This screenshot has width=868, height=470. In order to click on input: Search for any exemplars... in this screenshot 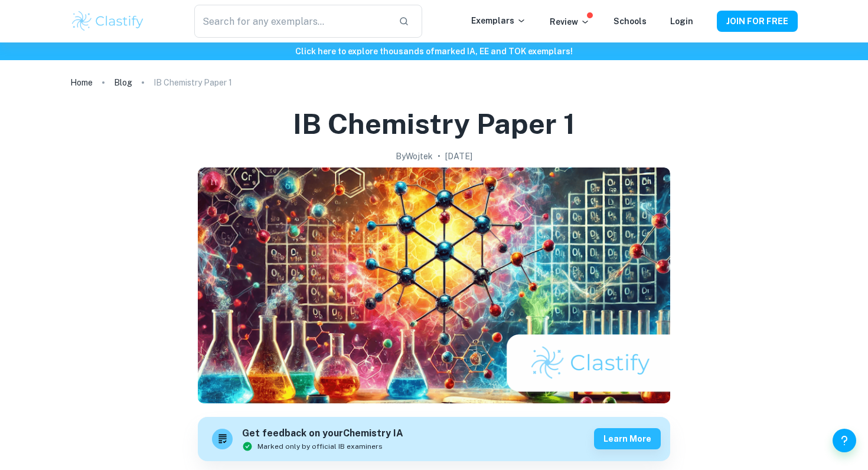, I will do `click(292, 21)`.